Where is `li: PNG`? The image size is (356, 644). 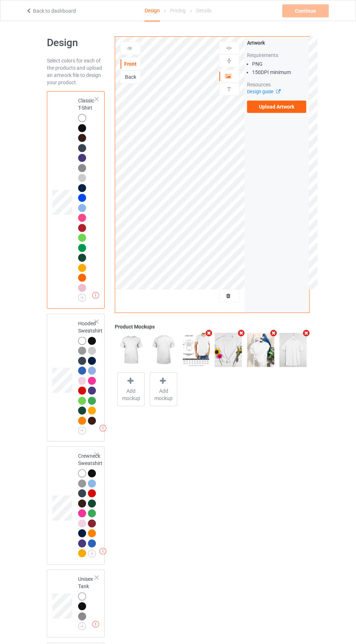
li: PNG is located at coordinates (279, 64).